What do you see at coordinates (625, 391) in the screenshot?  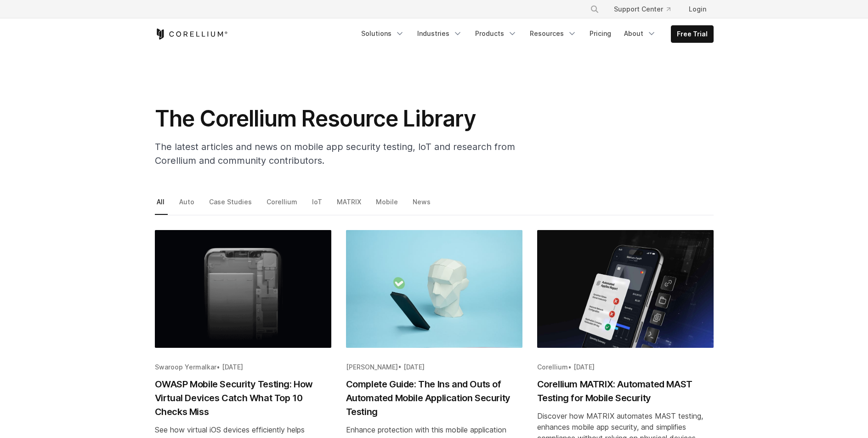 I see `h2: Corellium MATRIX: Automated MAST Testing for Mobile Security` at bounding box center [625, 391].